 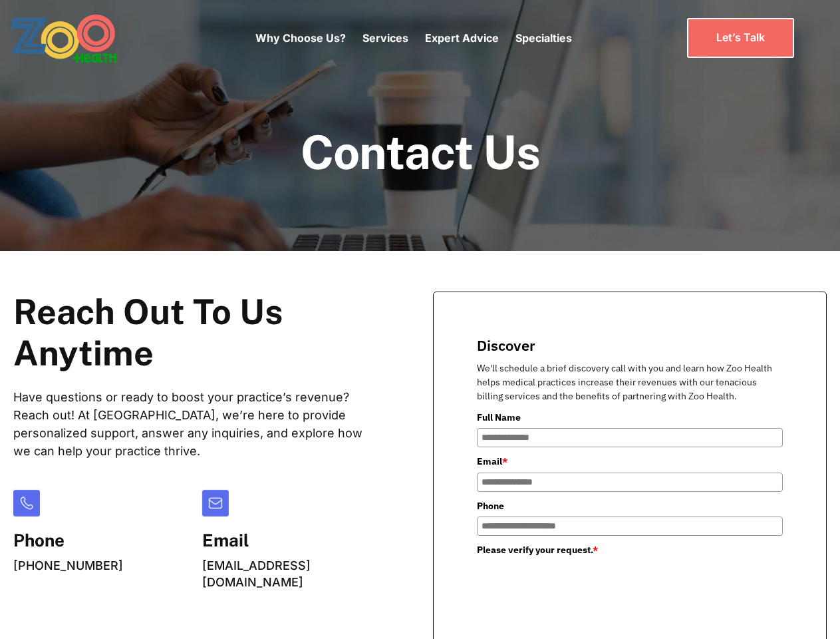 I want to click on a: Let’s Talk, so click(x=741, y=37).